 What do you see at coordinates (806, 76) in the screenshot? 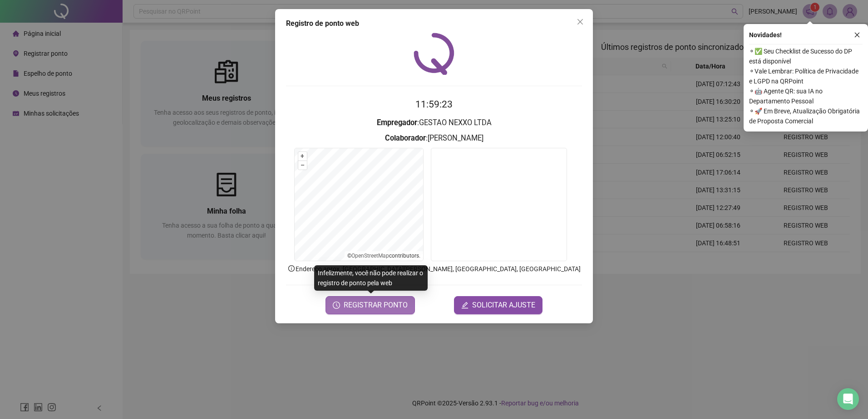
I see `span: ⚬ Vale Lembrar: Política de Privacidade e LGPD na QRPoint` at bounding box center [806, 76].